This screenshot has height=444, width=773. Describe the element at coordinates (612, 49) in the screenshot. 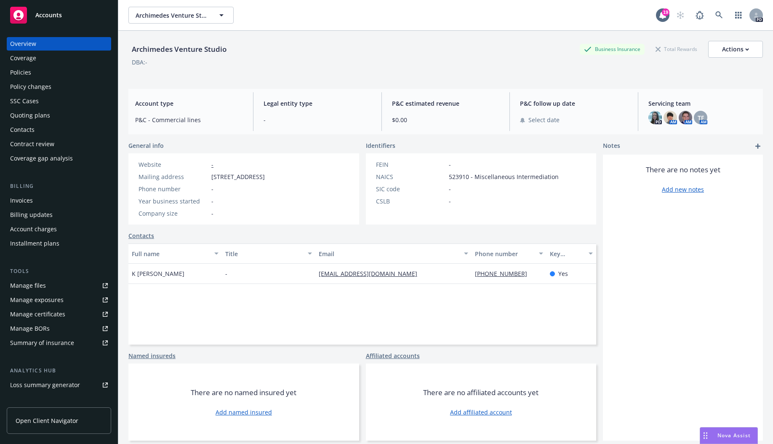

I see `div: Business Insurance` at that location.